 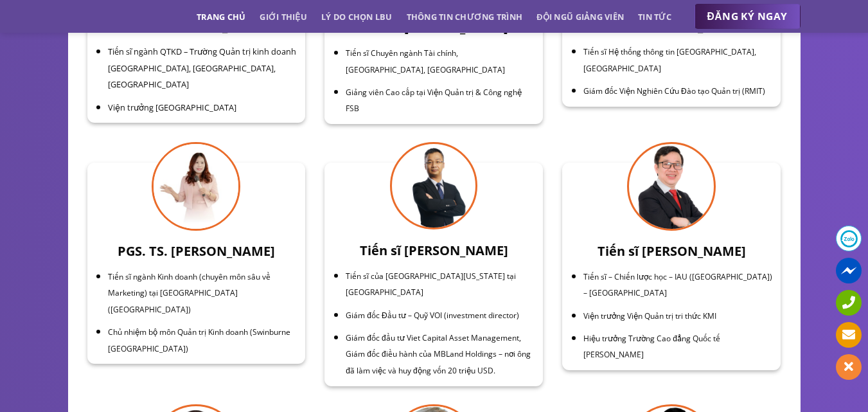 What do you see at coordinates (434, 100) in the screenshot?
I see `span: Giảng viên Cao cấp tại Viện Quản trị & Công nghệ FSB` at bounding box center [434, 100].